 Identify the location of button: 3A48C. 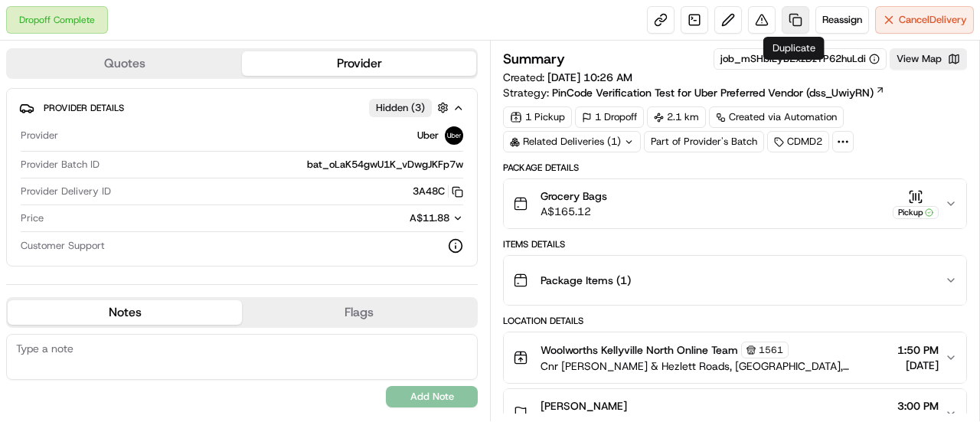
(438, 192).